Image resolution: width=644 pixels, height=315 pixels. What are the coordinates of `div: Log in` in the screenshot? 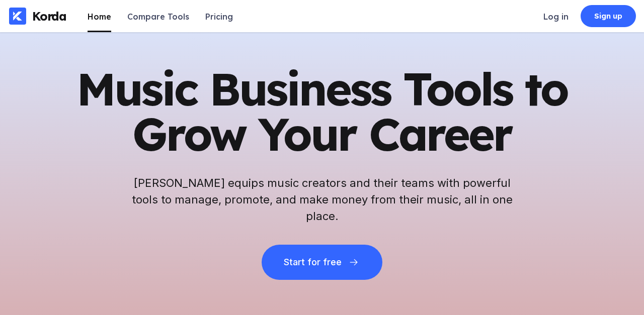 It's located at (556, 17).